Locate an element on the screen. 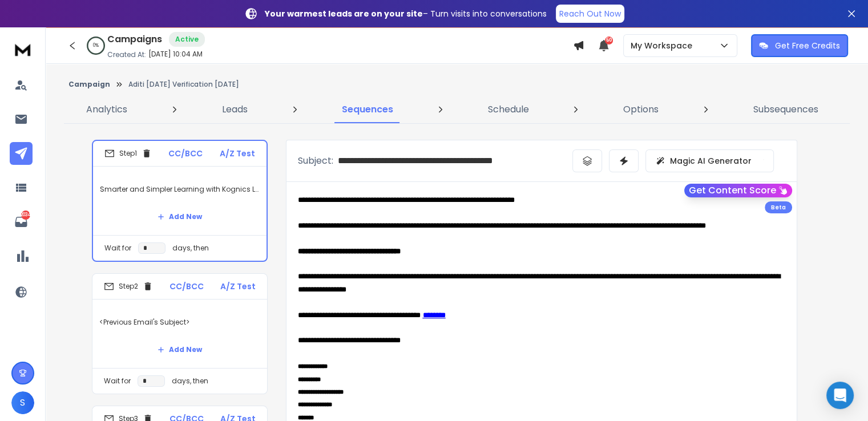  p: Reach Out Now is located at coordinates (590, 14).